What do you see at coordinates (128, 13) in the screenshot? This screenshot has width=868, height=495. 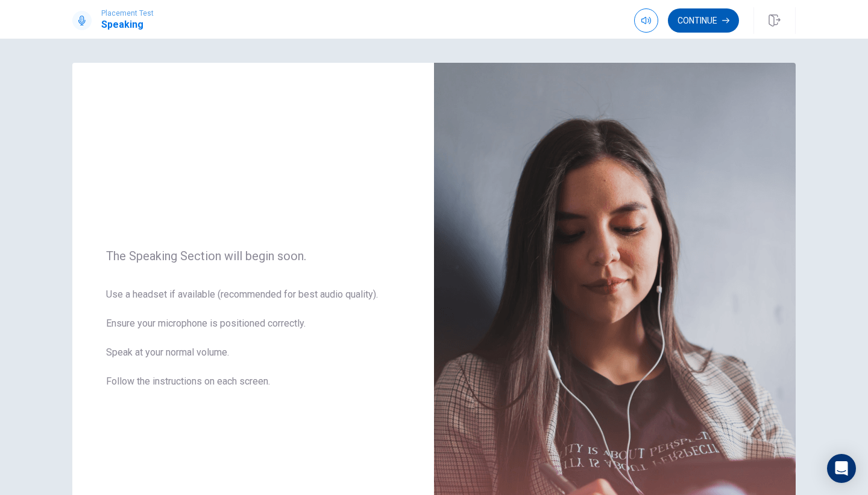 I see `span: Placement Test` at bounding box center [128, 13].